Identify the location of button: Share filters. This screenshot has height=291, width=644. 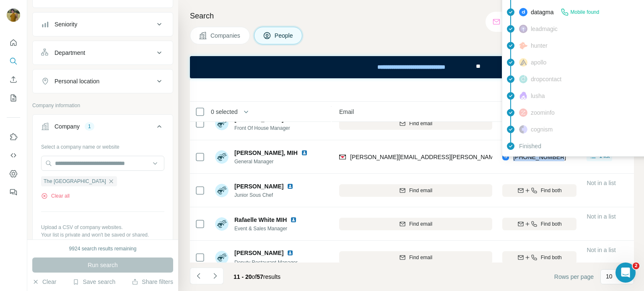
(152, 282).